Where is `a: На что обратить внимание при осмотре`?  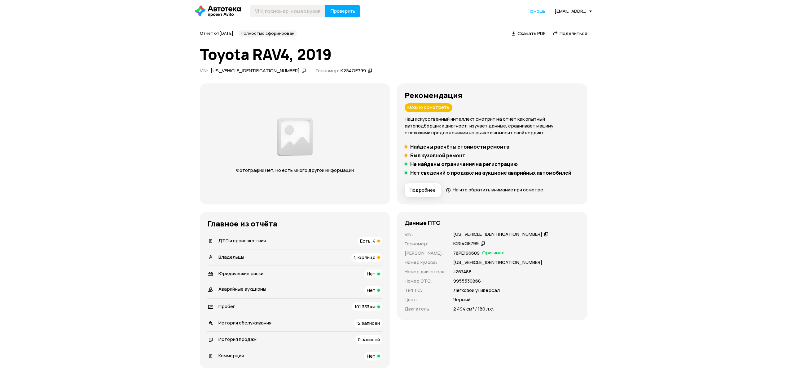 a: На что обратить внимание при осмотре is located at coordinates (495, 189).